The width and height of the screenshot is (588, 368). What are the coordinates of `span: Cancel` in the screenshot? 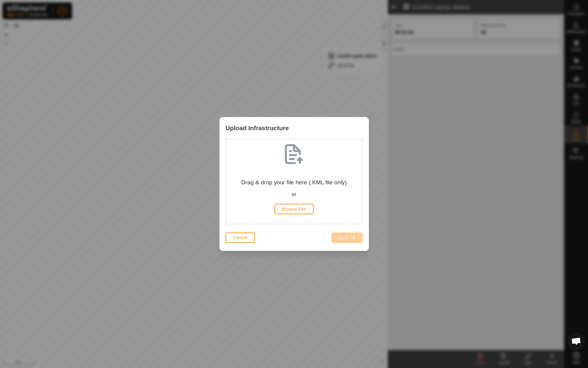 It's located at (240, 238).